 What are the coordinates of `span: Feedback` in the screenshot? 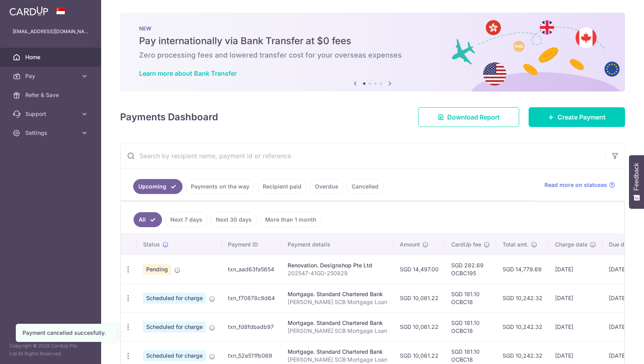 It's located at (636, 177).